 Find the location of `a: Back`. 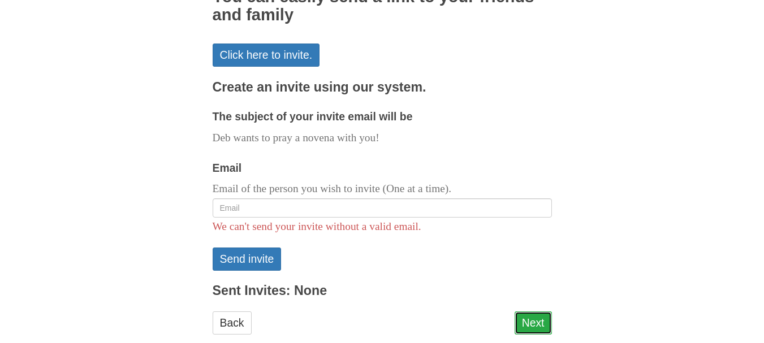

a: Back is located at coordinates (232, 323).